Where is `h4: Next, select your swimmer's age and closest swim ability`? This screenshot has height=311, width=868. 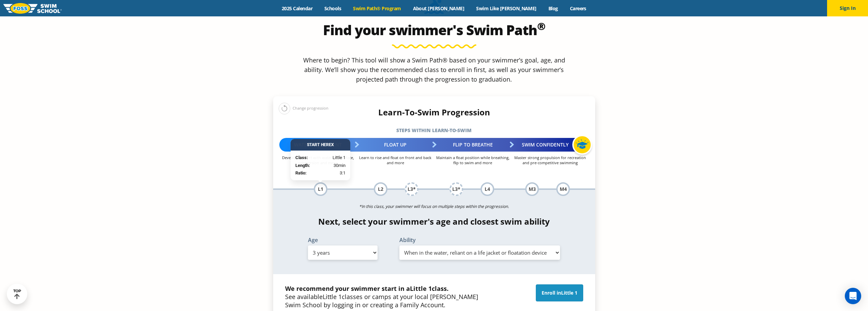 h4: Next, select your swimmer's age and closest swim ability is located at coordinates (434, 221).